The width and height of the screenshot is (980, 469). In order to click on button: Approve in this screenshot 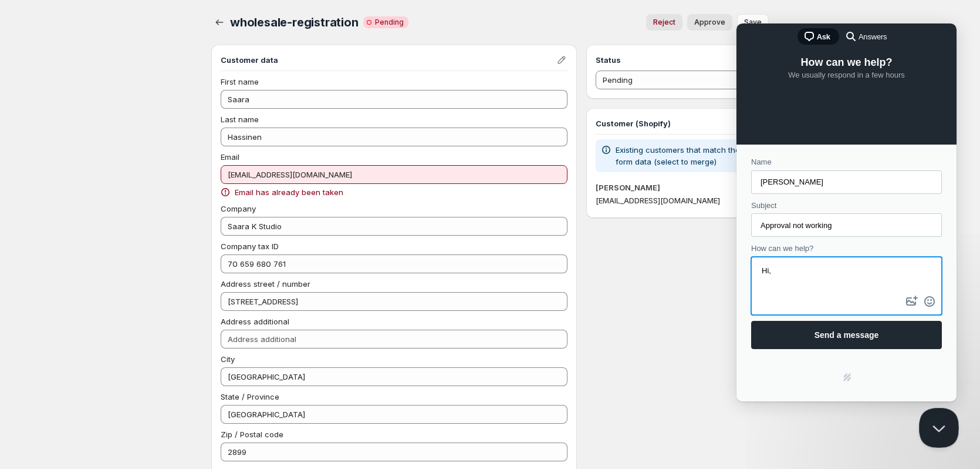, I will do `click(709, 23)`.